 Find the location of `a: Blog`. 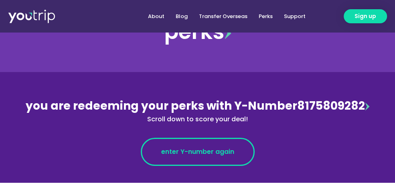

a: Blog is located at coordinates (182, 16).